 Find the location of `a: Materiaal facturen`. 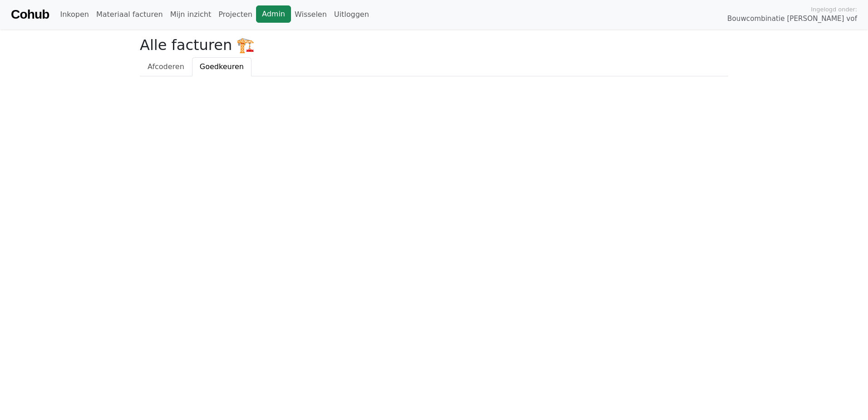

a: Materiaal facturen is located at coordinates (129, 15).